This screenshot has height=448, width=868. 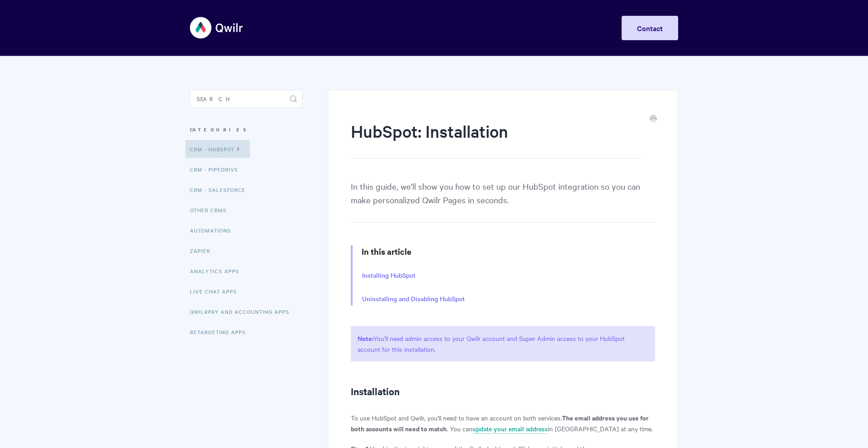 I want to click on a: Zapier, so click(x=204, y=250).